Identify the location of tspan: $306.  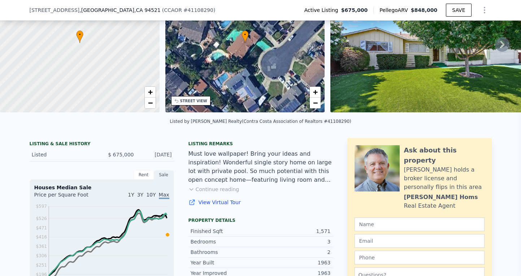
(41, 255).